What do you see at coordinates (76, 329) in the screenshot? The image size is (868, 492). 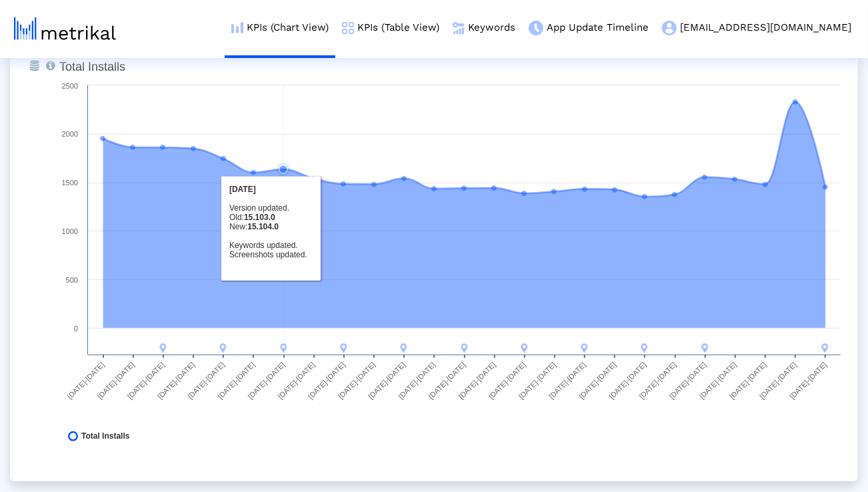 I see `text: 0` at bounding box center [76, 329].